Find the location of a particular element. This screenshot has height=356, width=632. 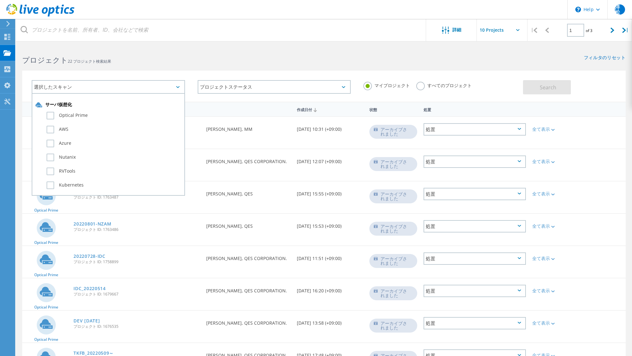

a: 20220728-IDC is located at coordinates (89, 256).